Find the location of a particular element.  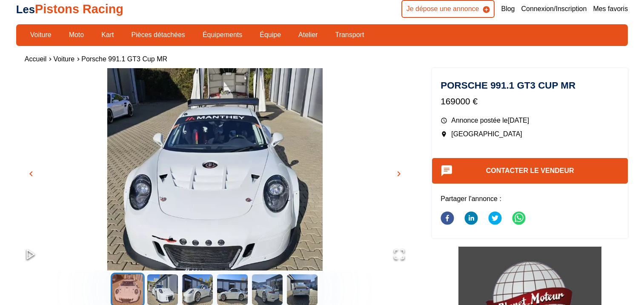

a: Pièces détachées is located at coordinates (158, 35).